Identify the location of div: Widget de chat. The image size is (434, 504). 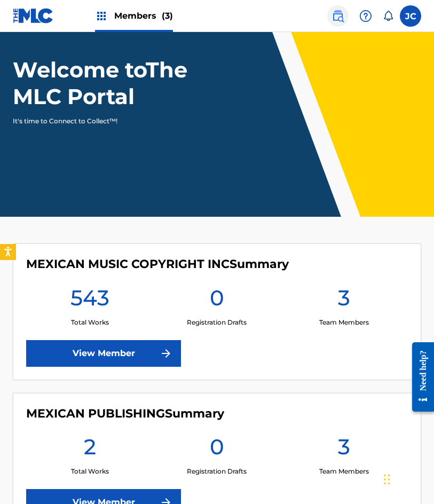
(407, 479).